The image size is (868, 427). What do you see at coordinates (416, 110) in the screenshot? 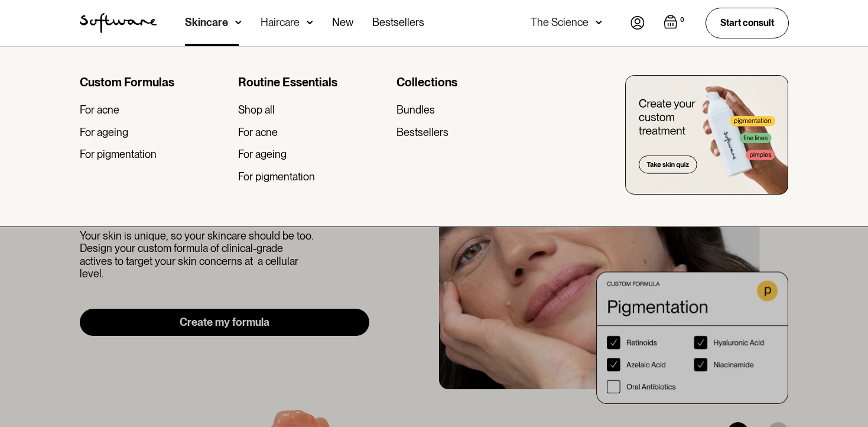
I see `div: Bundles` at bounding box center [416, 110].